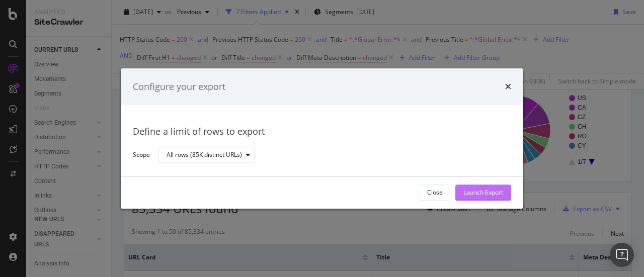  What do you see at coordinates (434, 192) in the screenshot?
I see `div: Close` at bounding box center [434, 192].